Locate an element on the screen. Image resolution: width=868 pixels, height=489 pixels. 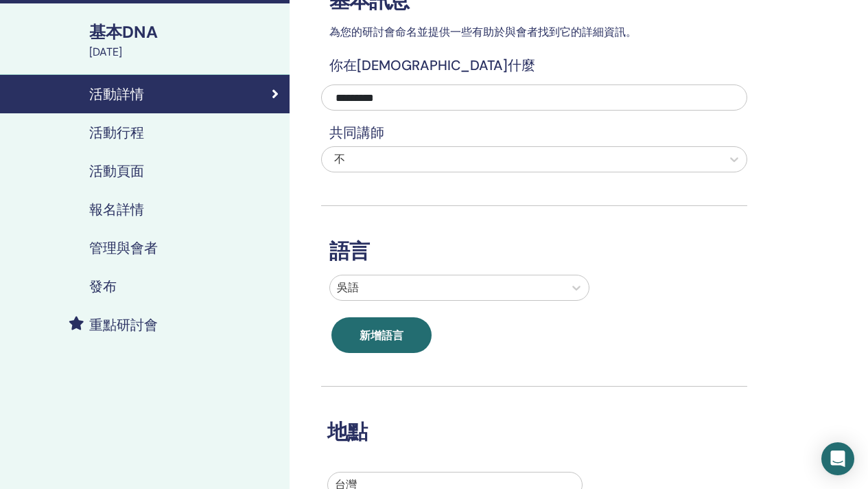
font: 為您的研討會命名並提供一些有助於與會者找到它的詳細資訊。 is located at coordinates (483, 32).